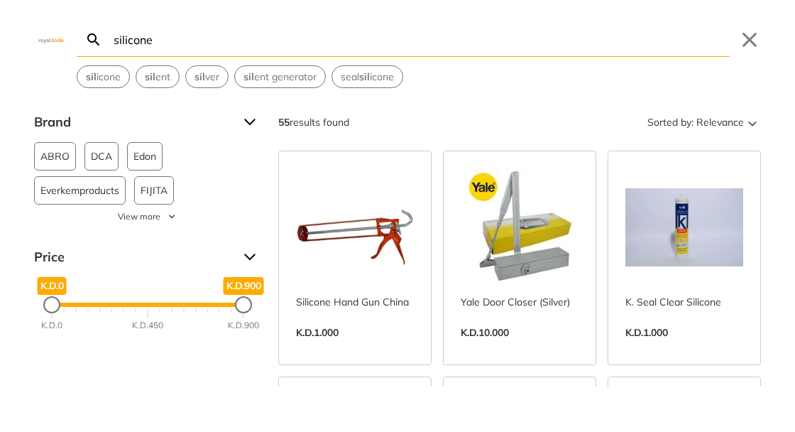 This screenshot has width=795, height=432. What do you see at coordinates (102, 156) in the screenshot?
I see `span: DCA` at bounding box center [102, 156].